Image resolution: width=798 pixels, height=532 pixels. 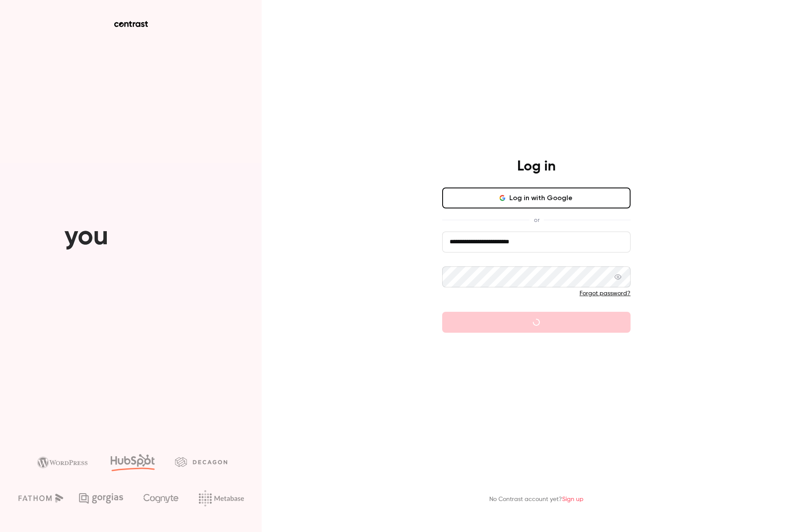 I want to click on img: decagon, so click(x=201, y=462).